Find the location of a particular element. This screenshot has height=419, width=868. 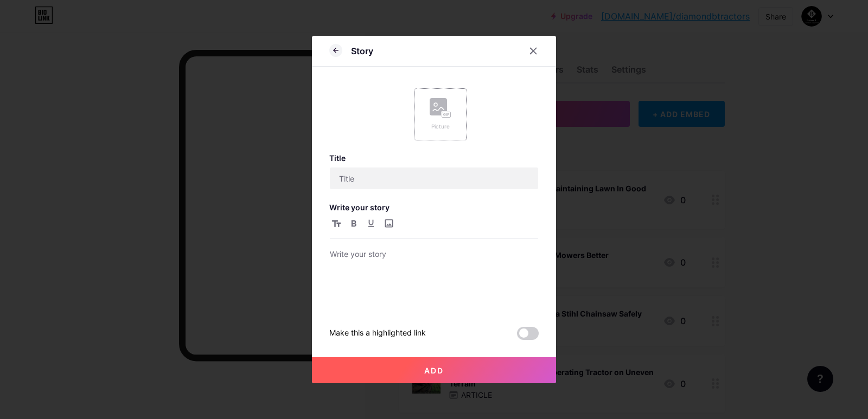

h3: Title is located at coordinates (434, 158).